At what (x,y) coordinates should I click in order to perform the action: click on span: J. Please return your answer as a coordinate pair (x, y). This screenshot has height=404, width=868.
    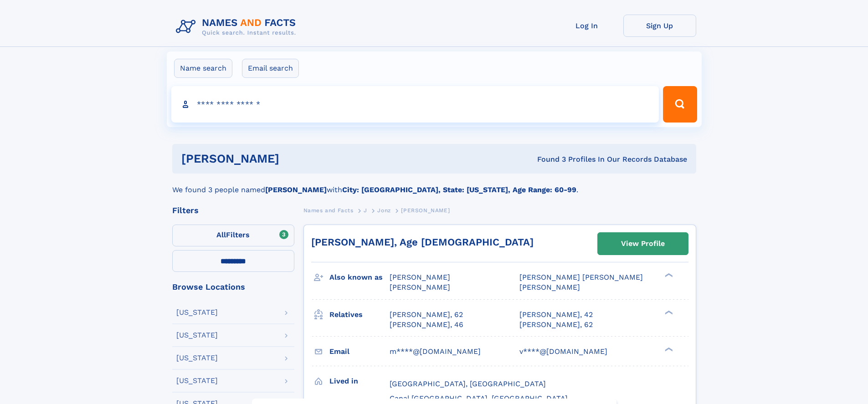
    Looking at the image, I should click on (365, 211).